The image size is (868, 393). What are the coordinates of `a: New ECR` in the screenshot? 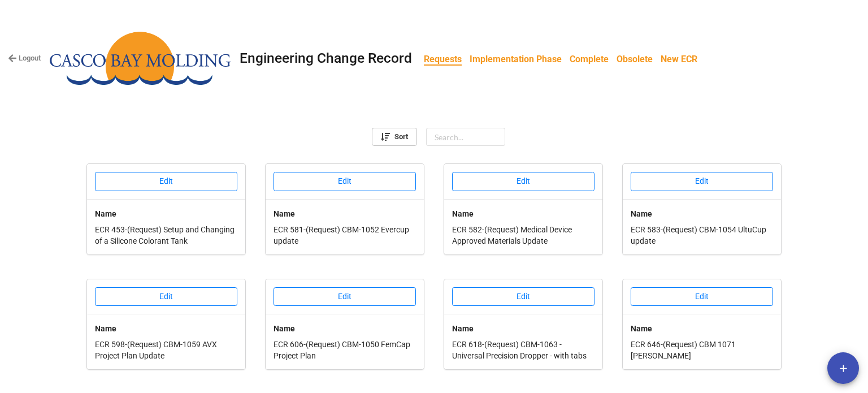 It's located at (679, 59).